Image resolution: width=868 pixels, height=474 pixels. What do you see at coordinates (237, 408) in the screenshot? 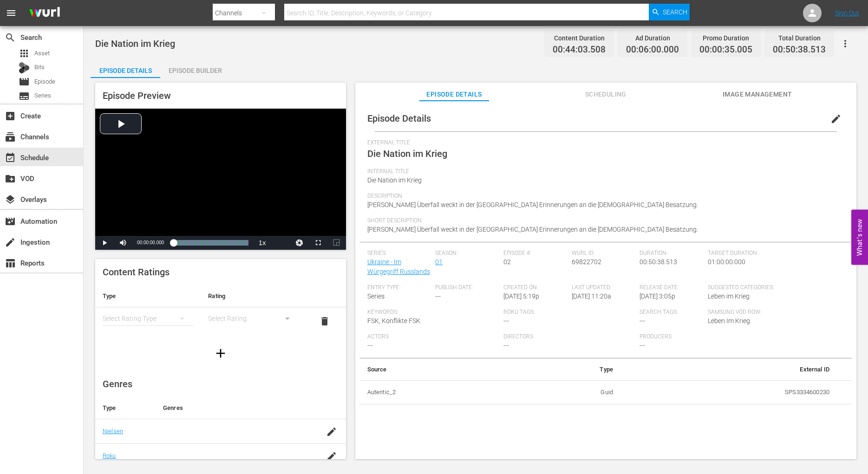
I see `th: Genres` at bounding box center [237, 408].